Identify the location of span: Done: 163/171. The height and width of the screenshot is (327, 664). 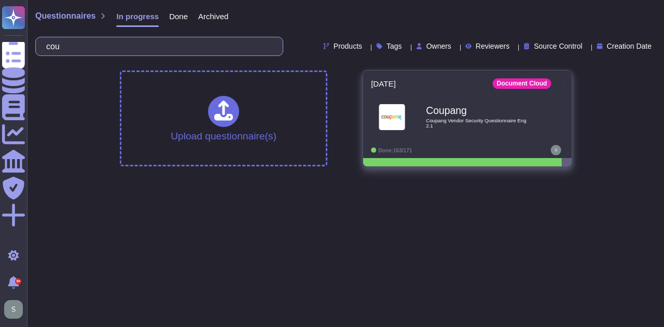
(394, 150).